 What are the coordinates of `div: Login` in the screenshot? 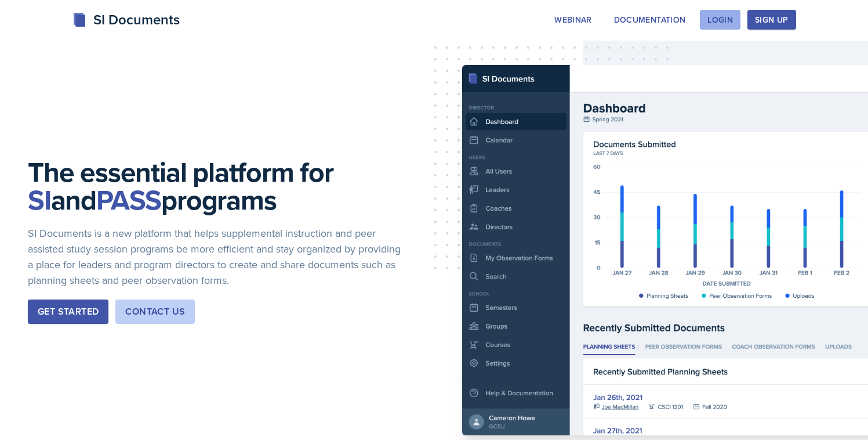 It's located at (720, 20).